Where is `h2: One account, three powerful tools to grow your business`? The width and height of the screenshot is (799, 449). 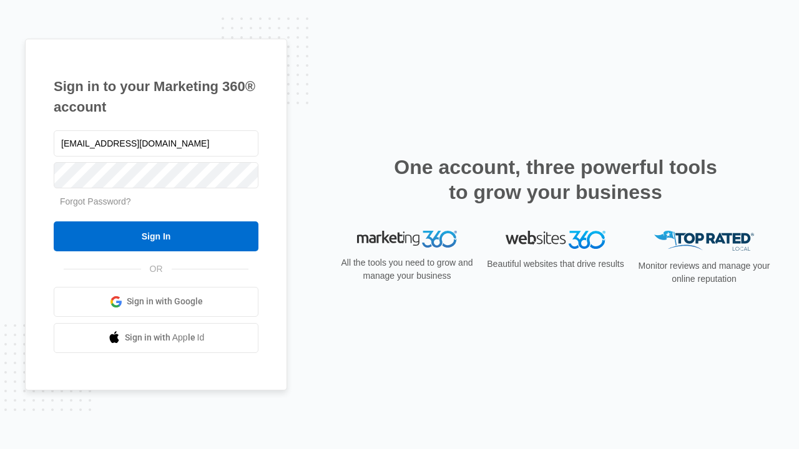 h2: One account, three powerful tools to grow your business is located at coordinates (556, 180).